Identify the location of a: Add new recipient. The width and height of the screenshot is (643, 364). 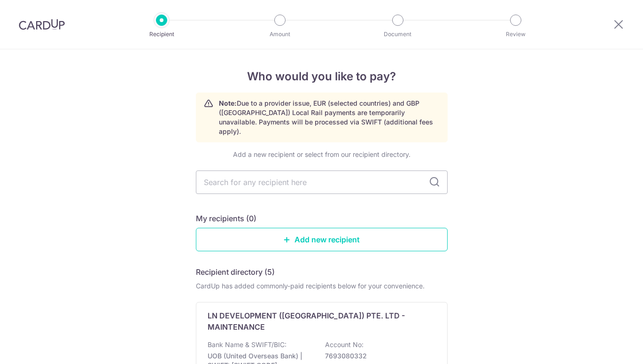
(322, 239).